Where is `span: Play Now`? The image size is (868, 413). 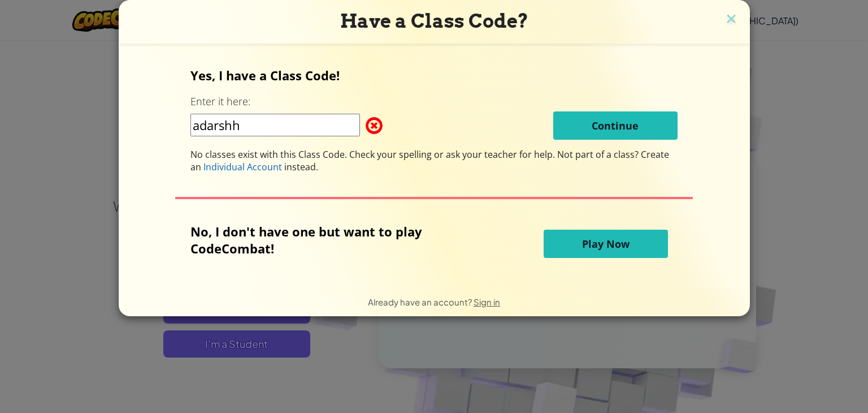 span: Play Now is located at coordinates (606, 244).